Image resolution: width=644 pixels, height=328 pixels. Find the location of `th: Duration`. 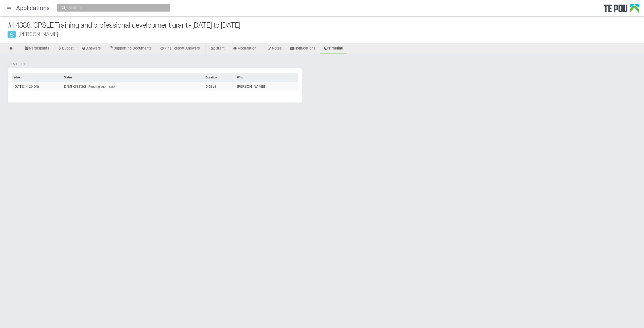

th: Duration is located at coordinates (219, 78).